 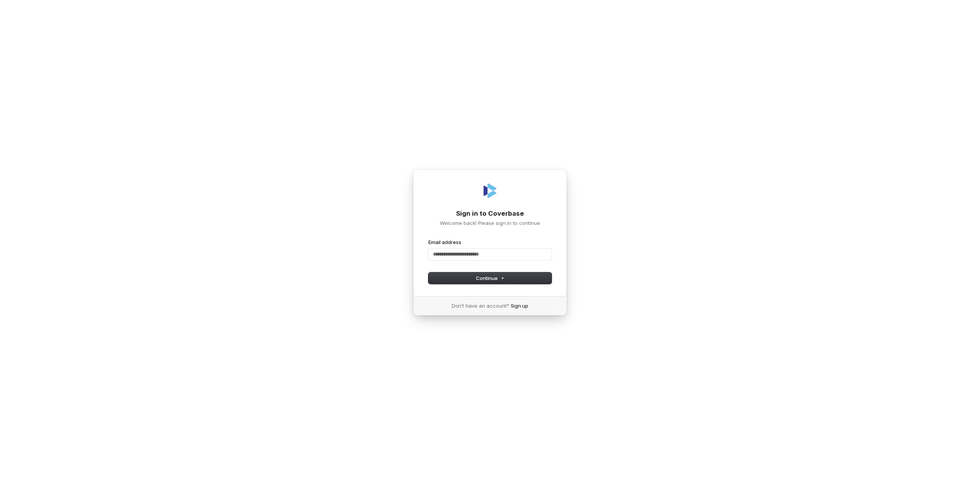 I want to click on a: Sign up, so click(x=519, y=306).